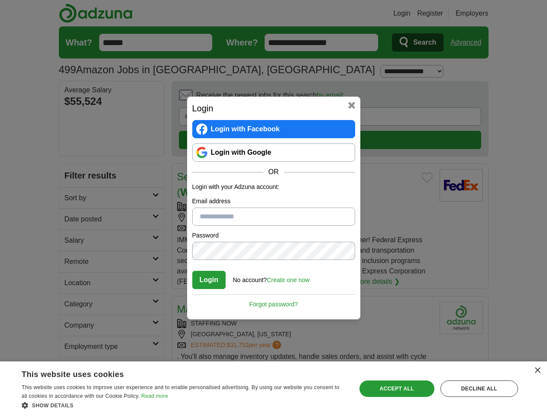 The height and width of the screenshot is (416, 547). Describe the element at coordinates (180, 392) in the screenshot. I see `span: This website uses cookies to improve user experience and to enable personalised advertising. By u...` at that location.